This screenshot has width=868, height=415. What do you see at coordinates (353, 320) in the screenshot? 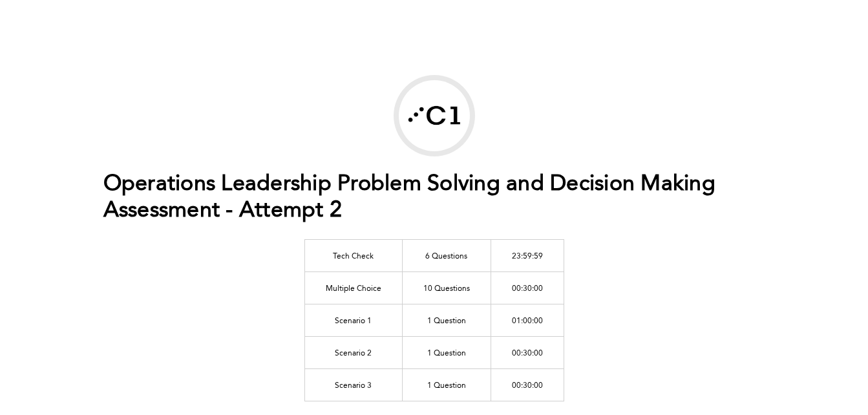
I see `td: Scenario 1` at bounding box center [353, 320].